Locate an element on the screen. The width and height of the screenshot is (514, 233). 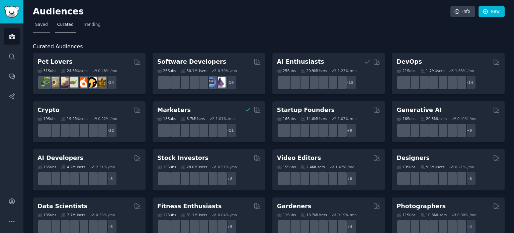
img: fitness30plus is located at coordinates (202, 226).